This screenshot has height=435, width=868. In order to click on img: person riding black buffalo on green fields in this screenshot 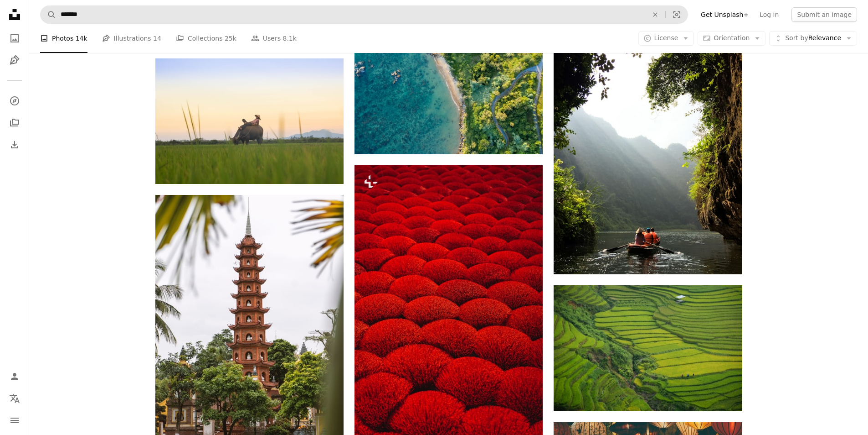, I will do `click(250, 121)`.